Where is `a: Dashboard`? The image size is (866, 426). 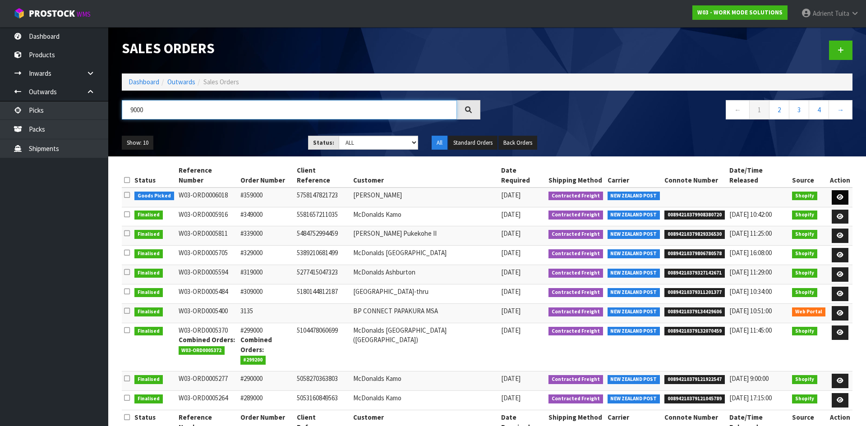
a: Dashboard is located at coordinates (144, 82).